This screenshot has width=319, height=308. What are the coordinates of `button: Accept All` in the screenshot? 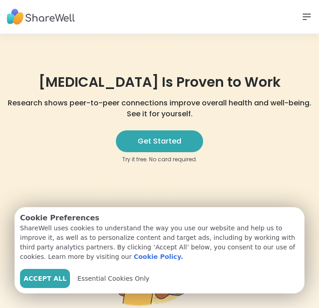 It's located at (45, 278).